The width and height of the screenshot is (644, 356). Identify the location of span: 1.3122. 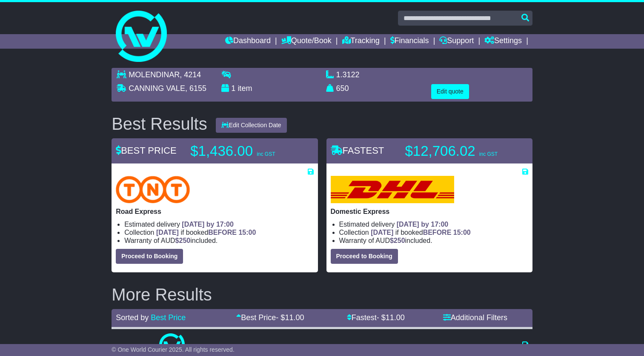
(348, 75).